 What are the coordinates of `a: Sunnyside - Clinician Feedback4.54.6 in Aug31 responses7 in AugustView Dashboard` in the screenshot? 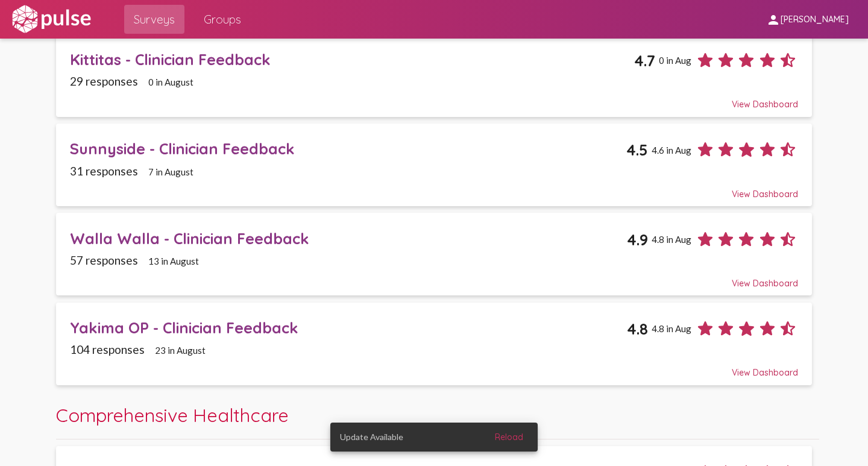 It's located at (434, 164).